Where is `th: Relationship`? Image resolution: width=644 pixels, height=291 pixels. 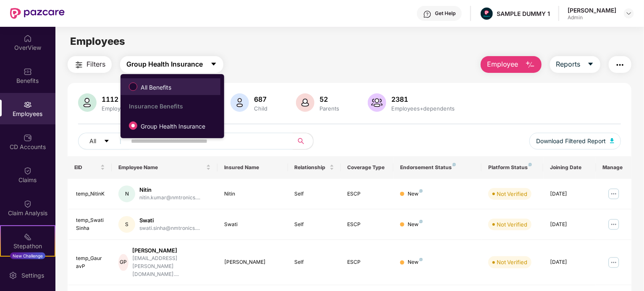 th: Relationship is located at coordinates (314, 168).